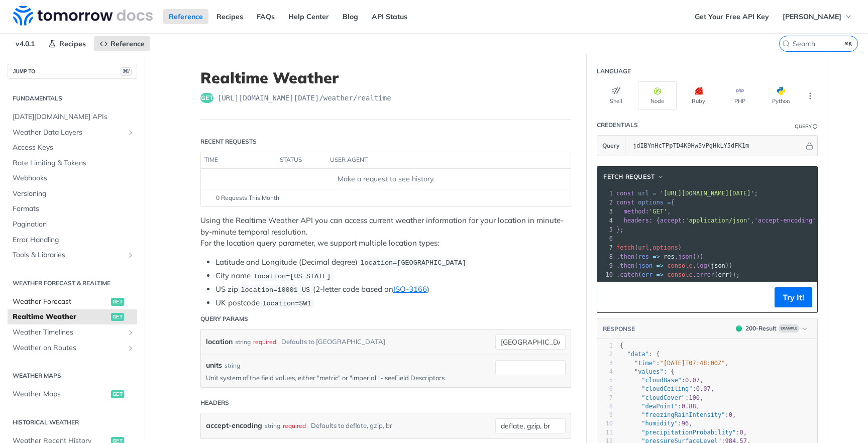  I want to click on input: apikey, so click(716, 146).